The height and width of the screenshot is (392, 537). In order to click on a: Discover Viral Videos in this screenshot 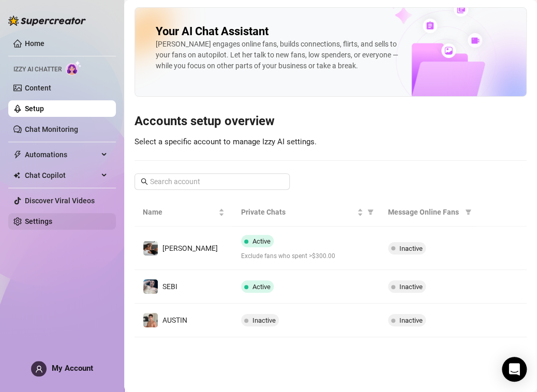, I will do `click(59, 201)`.